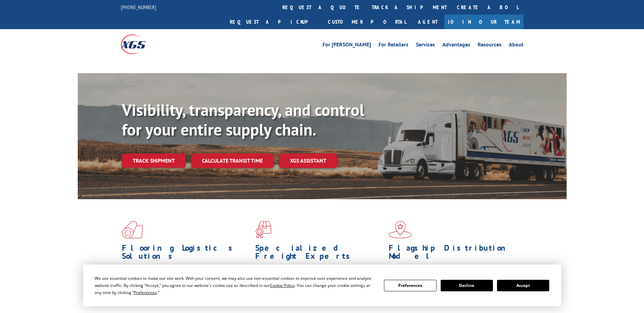  I want to click on img: xgs-icon-flagship-distribution-model-red, so click(400, 230).